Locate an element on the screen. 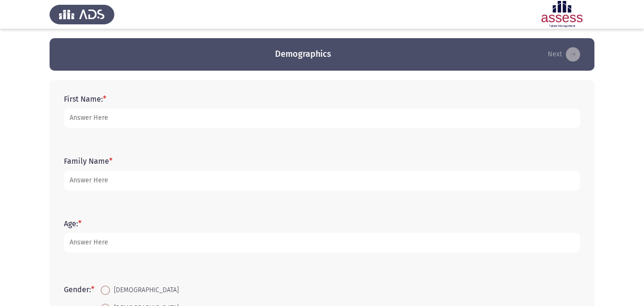 The height and width of the screenshot is (306, 644). label: Age: is located at coordinates (72, 223).